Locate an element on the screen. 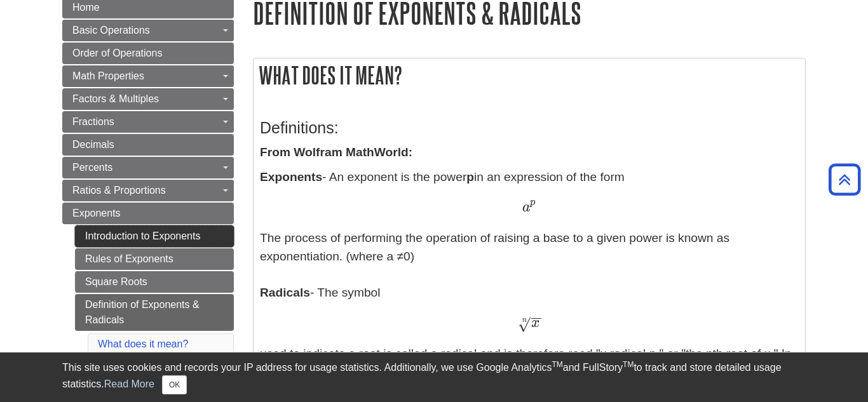 This screenshot has width=868, height=402. span: Ratios & Proportions is located at coordinates (119, 190).